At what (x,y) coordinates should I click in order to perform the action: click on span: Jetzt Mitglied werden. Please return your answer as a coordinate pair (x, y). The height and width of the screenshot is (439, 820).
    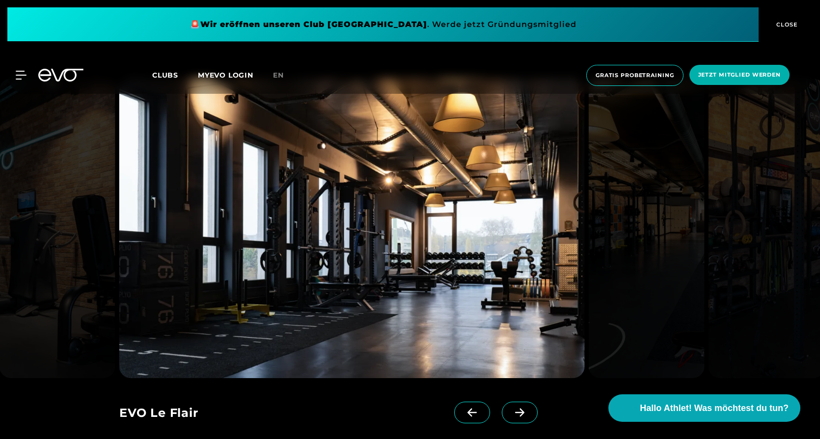
    Looking at the image, I should click on (740, 75).